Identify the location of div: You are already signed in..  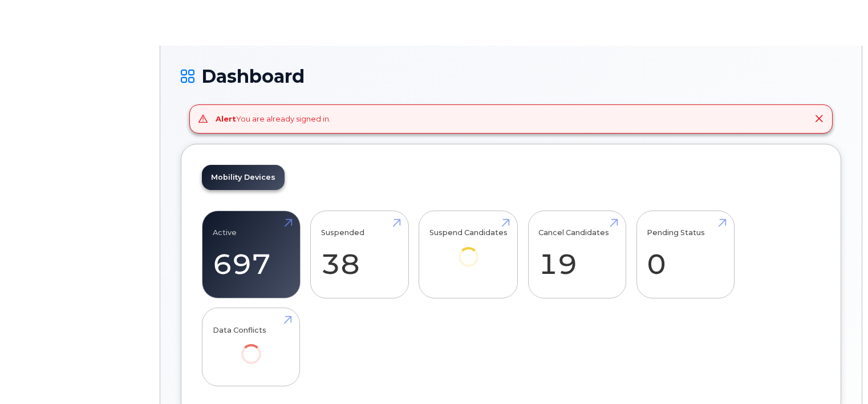
(273, 119).